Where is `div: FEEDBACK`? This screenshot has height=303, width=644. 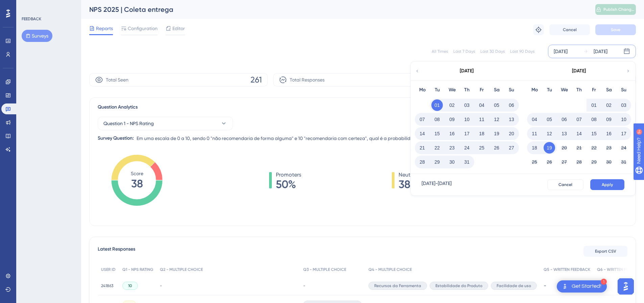
div: FEEDBACK is located at coordinates (32, 19).